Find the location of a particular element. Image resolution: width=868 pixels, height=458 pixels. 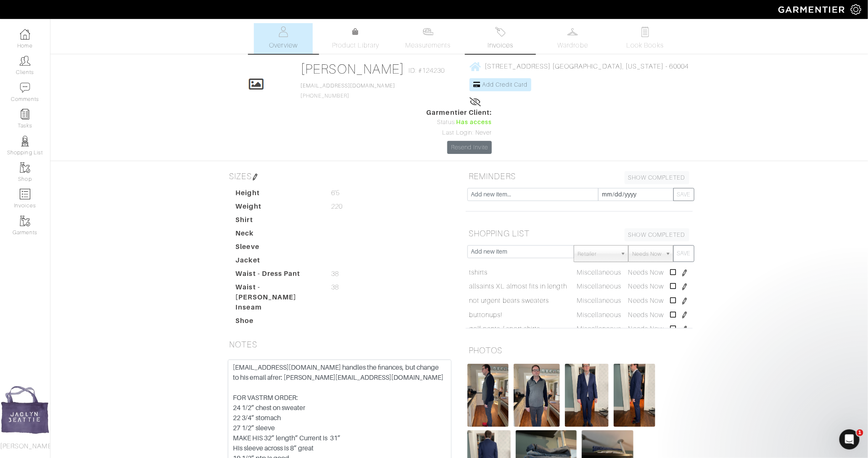

a: Add Credit Card is located at coordinates (500, 84).